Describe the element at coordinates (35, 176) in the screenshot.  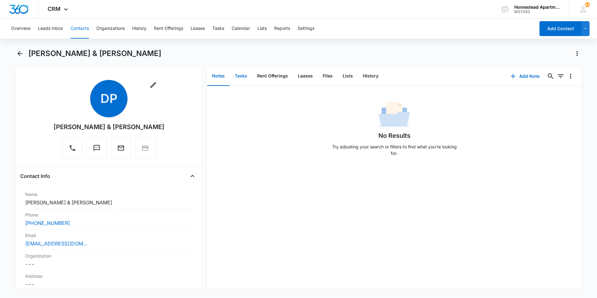
I see `h4: Contact Info` at that location.